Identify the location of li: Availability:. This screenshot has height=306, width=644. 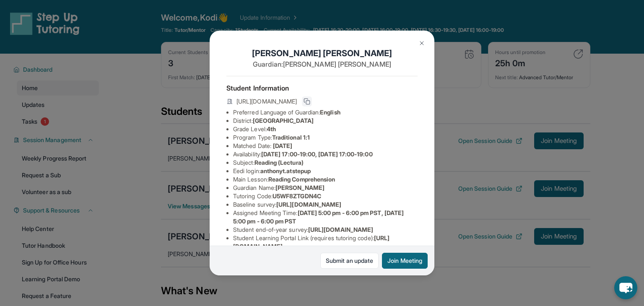
(326, 154).